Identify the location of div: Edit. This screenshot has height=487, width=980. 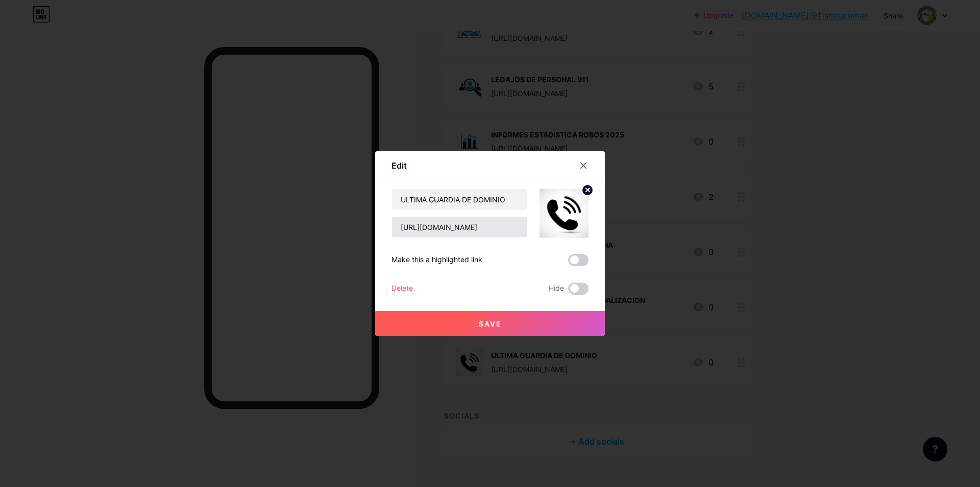
(399, 166).